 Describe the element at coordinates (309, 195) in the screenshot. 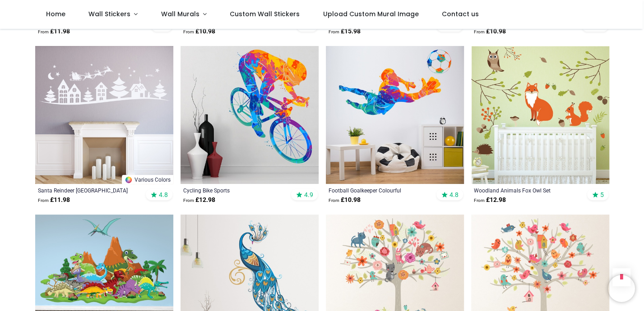

I see `span: 4.9` at that location.